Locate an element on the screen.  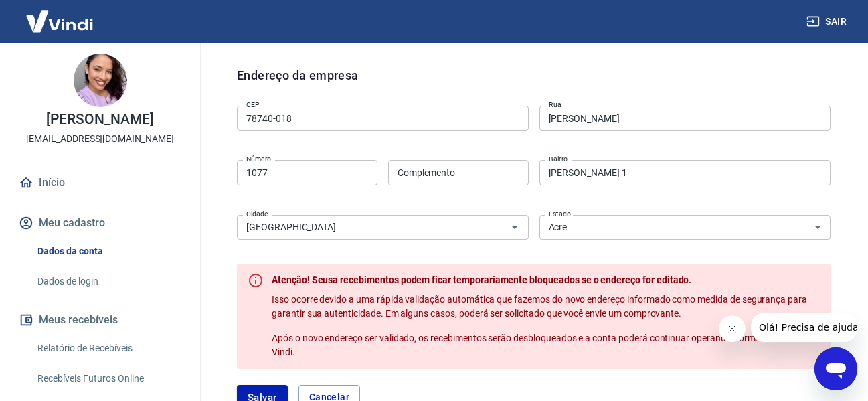
label: Estado is located at coordinates (559, 214).